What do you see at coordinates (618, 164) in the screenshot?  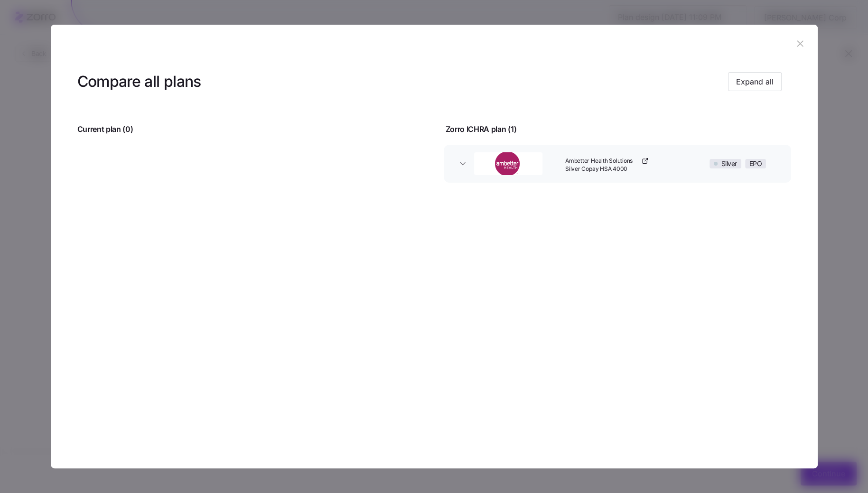 I see `button: AmbetterAmbetter Health Solutions Silver Copay HSA 4000SilverEPO` at bounding box center [618, 164].